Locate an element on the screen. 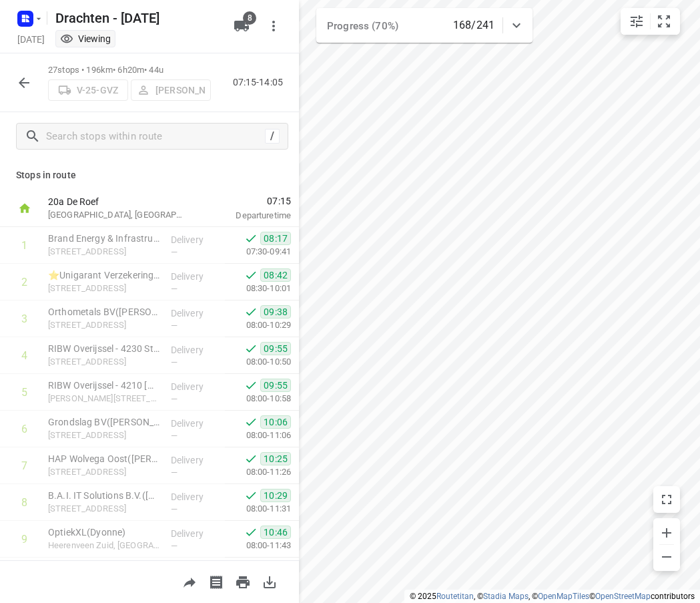 The height and width of the screenshot is (603, 700). p: HAP Wolvega Oost(JJ Heeg) is located at coordinates (104, 458).